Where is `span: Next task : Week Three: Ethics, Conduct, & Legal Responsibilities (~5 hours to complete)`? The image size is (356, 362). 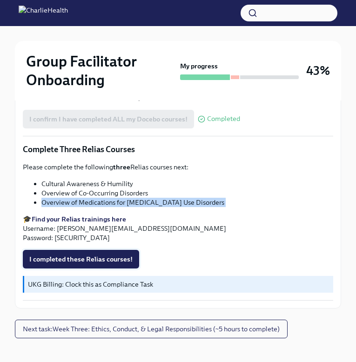 span: Next task : Week Three: Ethics, Conduct, & Legal Responsibilities (~5 hours to complete) is located at coordinates (151, 329).